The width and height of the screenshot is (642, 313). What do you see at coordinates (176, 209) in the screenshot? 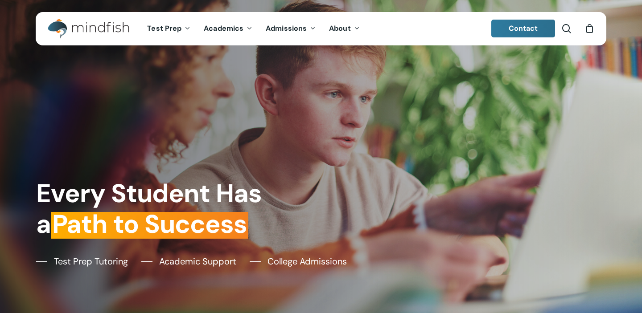
I see `h1: Every Student Has a` at bounding box center [176, 209].